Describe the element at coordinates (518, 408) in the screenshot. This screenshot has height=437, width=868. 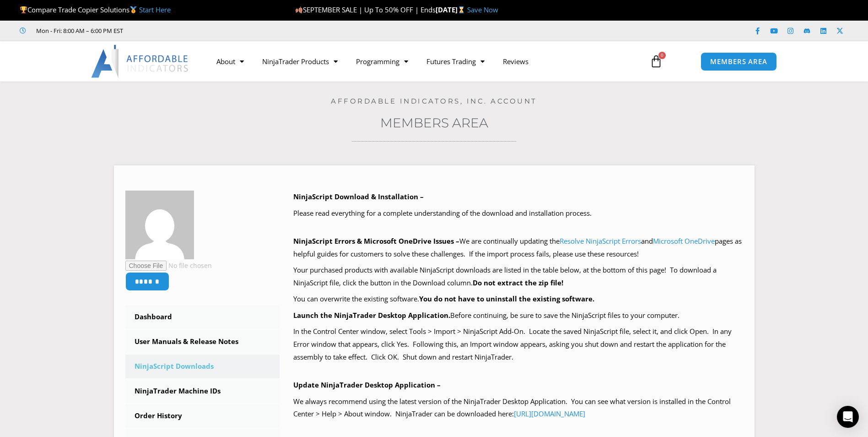
I see `p: We always recommend using the latest version of the NinjaTrader Desktop Application. You can see ...` at that location.